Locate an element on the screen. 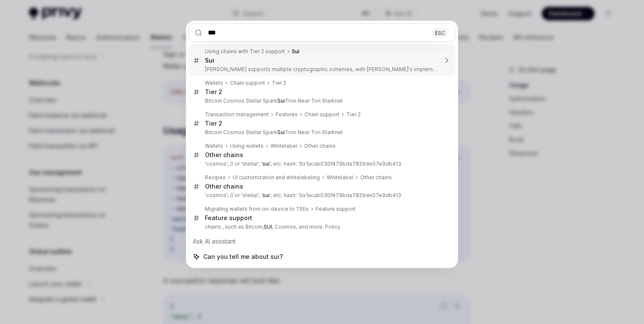 The width and height of the screenshot is (644, 324). div: Recipes is located at coordinates (215, 177).